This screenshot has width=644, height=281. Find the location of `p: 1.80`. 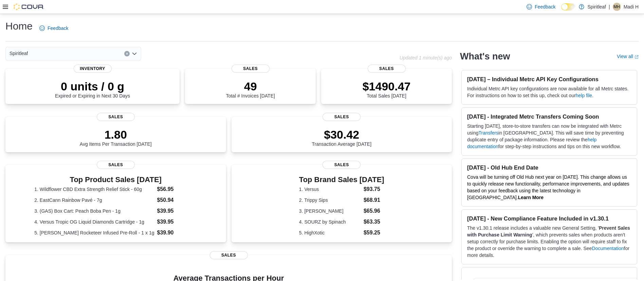

p: 1.80 is located at coordinates (116, 134).